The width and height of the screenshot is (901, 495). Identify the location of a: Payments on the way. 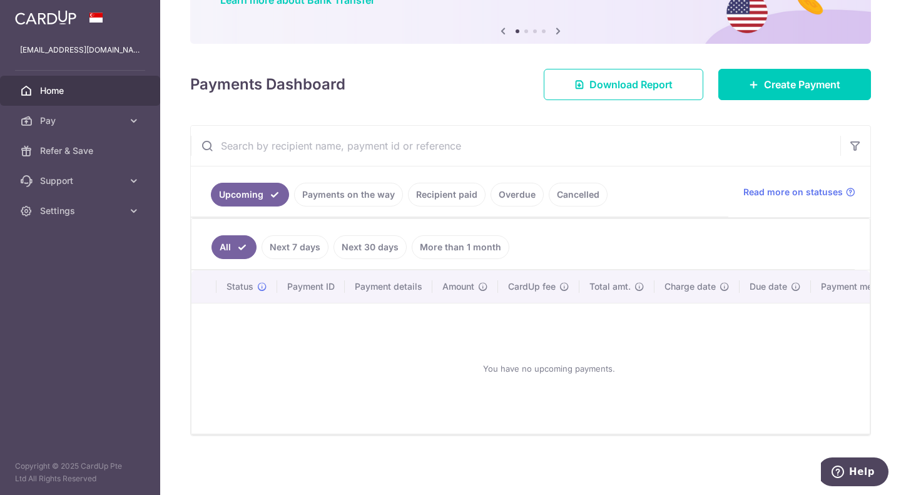
(348, 194).